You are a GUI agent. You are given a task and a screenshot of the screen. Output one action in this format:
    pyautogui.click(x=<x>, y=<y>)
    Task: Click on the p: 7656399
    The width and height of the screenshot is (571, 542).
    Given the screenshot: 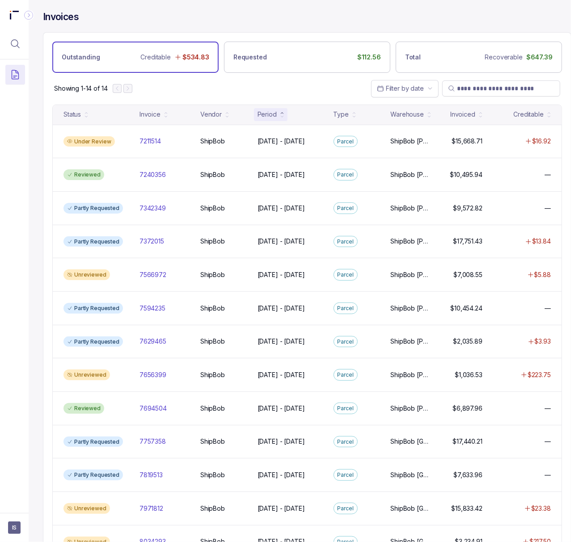 What is the action you would take?
    pyautogui.click(x=153, y=375)
    